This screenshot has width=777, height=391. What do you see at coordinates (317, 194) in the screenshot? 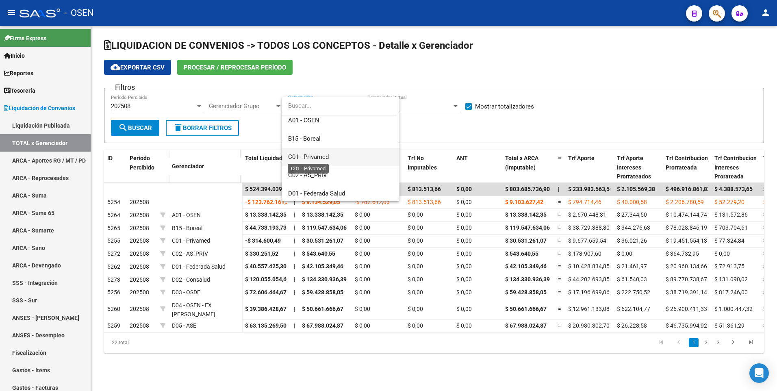
I see `span: D01 - Federada Salud` at bounding box center [317, 194].